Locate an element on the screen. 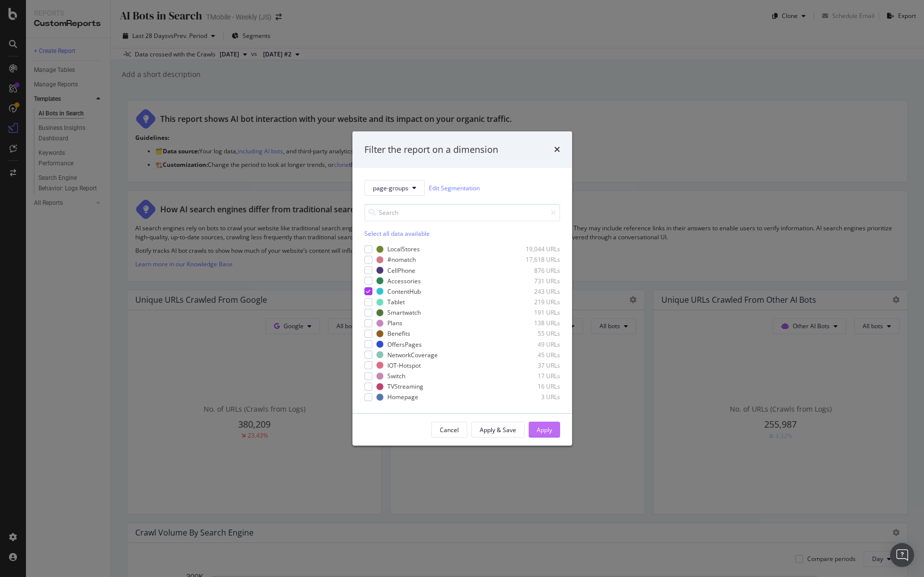 The height and width of the screenshot is (577, 924). div: Plans is located at coordinates (394, 323).